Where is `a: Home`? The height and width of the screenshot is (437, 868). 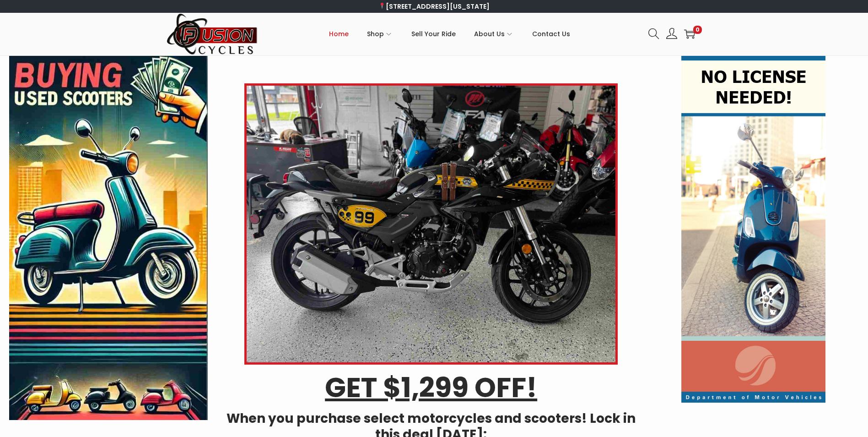 a: Home is located at coordinates (339, 34).